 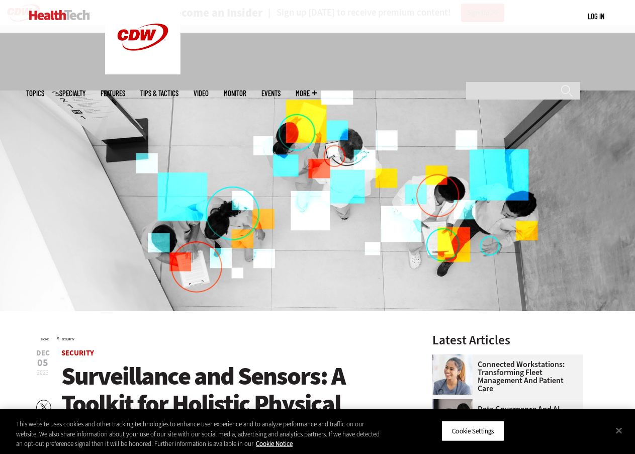 What do you see at coordinates (43, 373) in the screenshot?
I see `span: 2023` at bounding box center [43, 373].